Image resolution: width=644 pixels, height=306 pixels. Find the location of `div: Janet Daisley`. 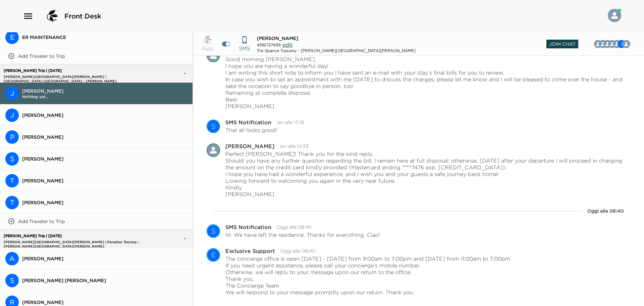

div: Janet Daisley is located at coordinates (12, 115).